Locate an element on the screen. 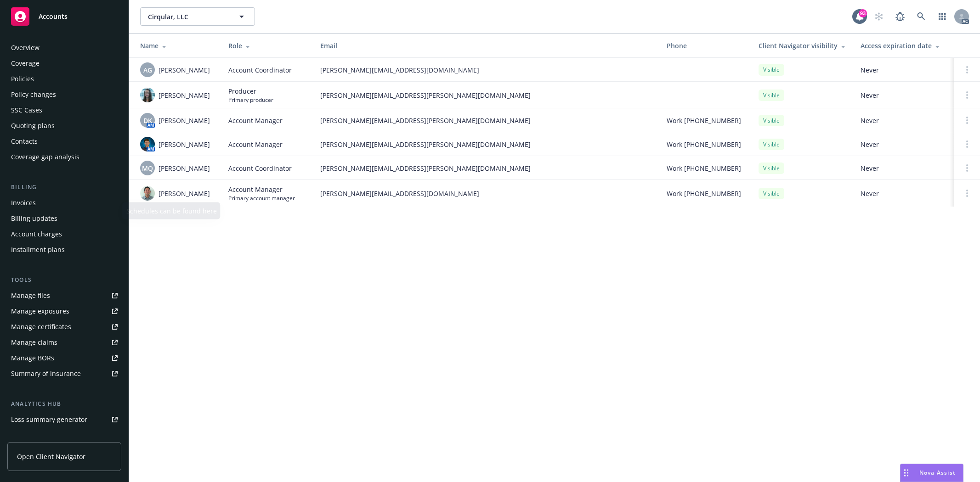 The width and height of the screenshot is (980, 482). a: Installment plans is located at coordinates (64, 250).